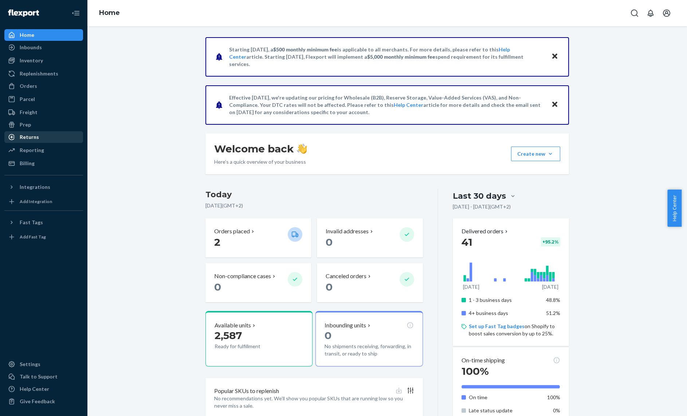  What do you see at coordinates (248, 346) in the screenshot?
I see `p: Ready for fulfillment` at bounding box center [248, 346].